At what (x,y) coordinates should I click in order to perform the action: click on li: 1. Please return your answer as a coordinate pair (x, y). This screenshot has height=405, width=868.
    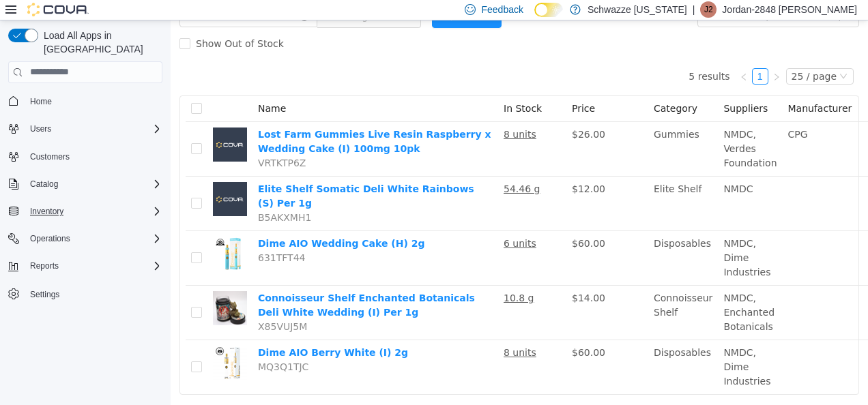
    Looking at the image, I should click on (590, 56).